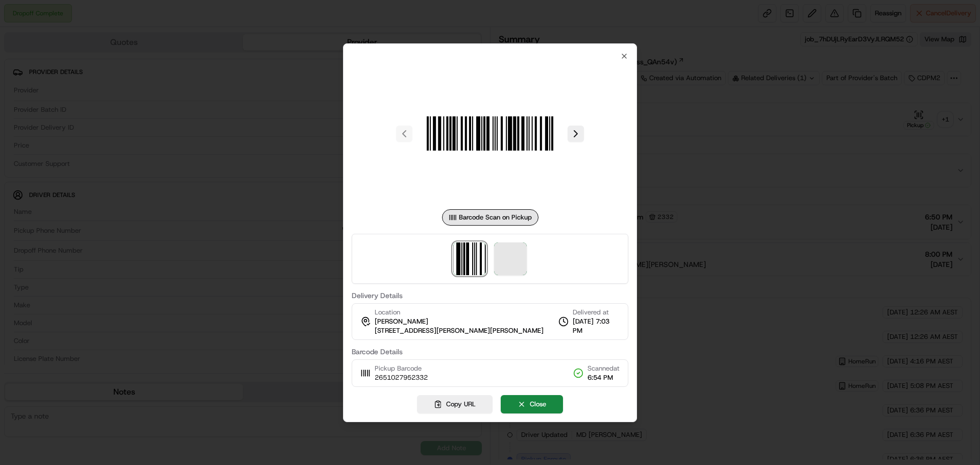  What do you see at coordinates (490, 296) in the screenshot?
I see `label: Delivery Details` at bounding box center [490, 296].